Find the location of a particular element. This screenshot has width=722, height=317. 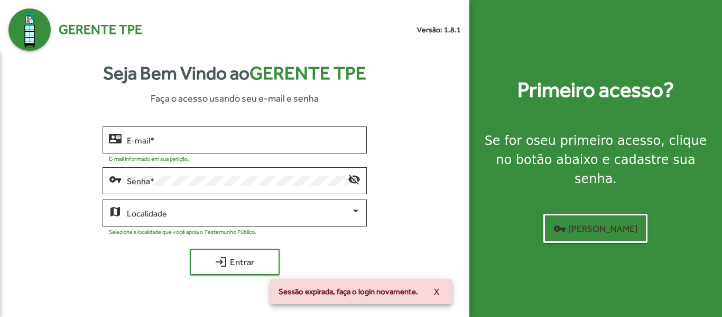

mat-icon: login is located at coordinates (221, 262).